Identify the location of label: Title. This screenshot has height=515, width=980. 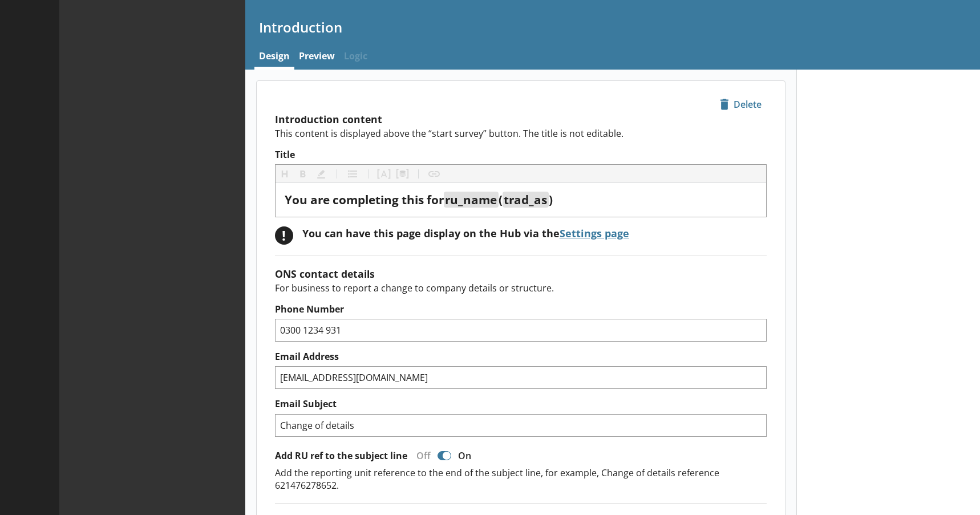
(520, 155).